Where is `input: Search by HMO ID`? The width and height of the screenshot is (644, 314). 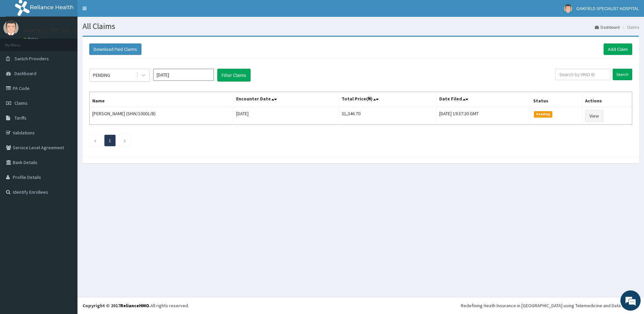
input: Search by HMO ID is located at coordinates (582, 75).